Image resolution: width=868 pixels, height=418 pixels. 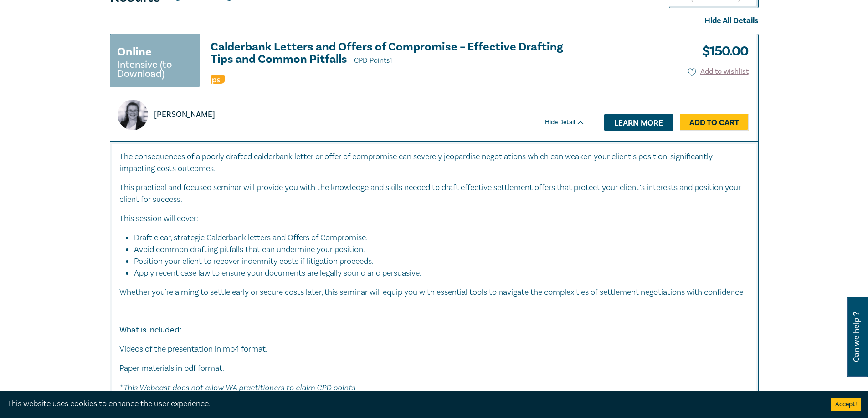 I want to click on button: Accept cookies, so click(x=845, y=404).